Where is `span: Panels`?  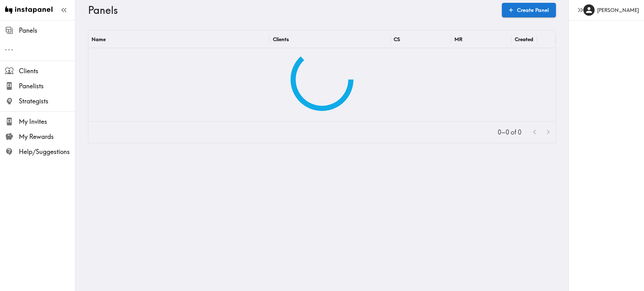 span: Panels is located at coordinates (47, 30).